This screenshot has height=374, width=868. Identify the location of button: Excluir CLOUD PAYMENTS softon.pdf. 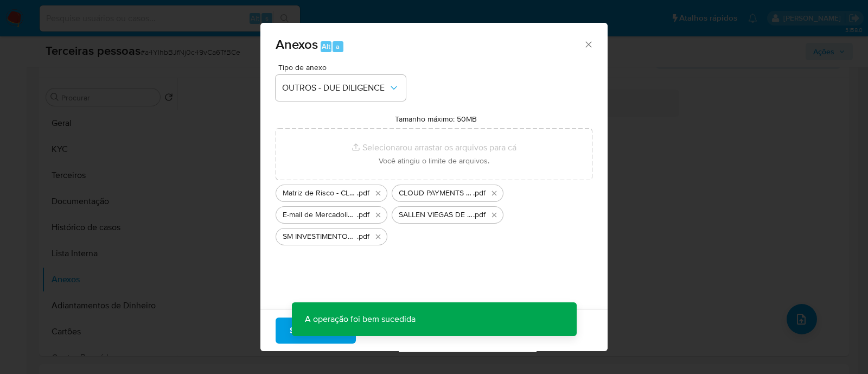
(494, 193).